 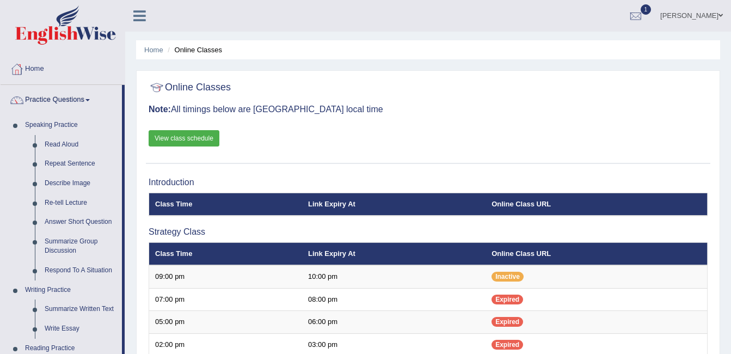 What do you see at coordinates (393, 299) in the screenshot?
I see `td: 08:00 pm` at bounding box center [393, 299].